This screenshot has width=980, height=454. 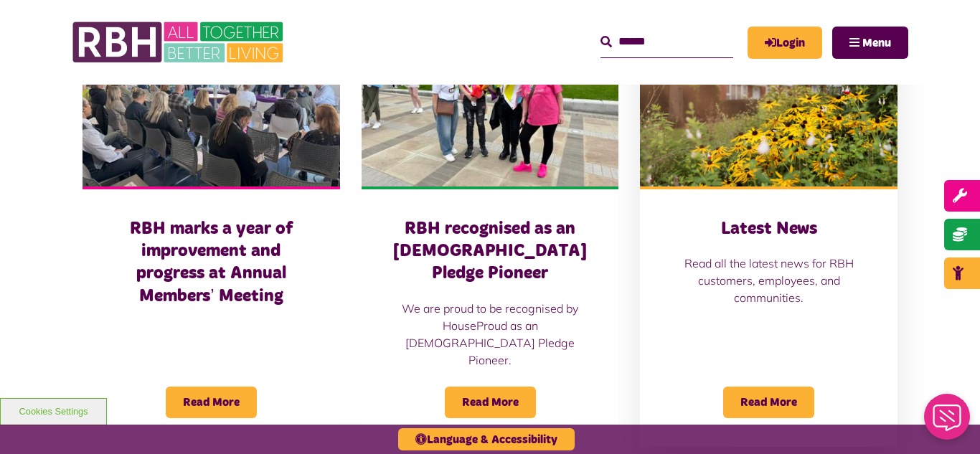 I want to click on button: Navigation, so click(x=870, y=43).